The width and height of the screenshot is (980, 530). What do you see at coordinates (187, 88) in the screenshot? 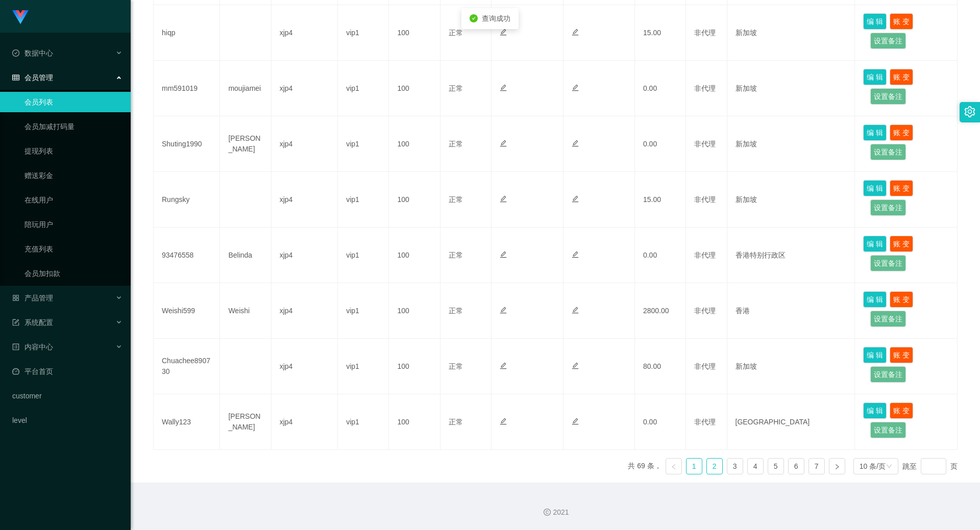
I see `td: mm591019` at bounding box center [187, 88].